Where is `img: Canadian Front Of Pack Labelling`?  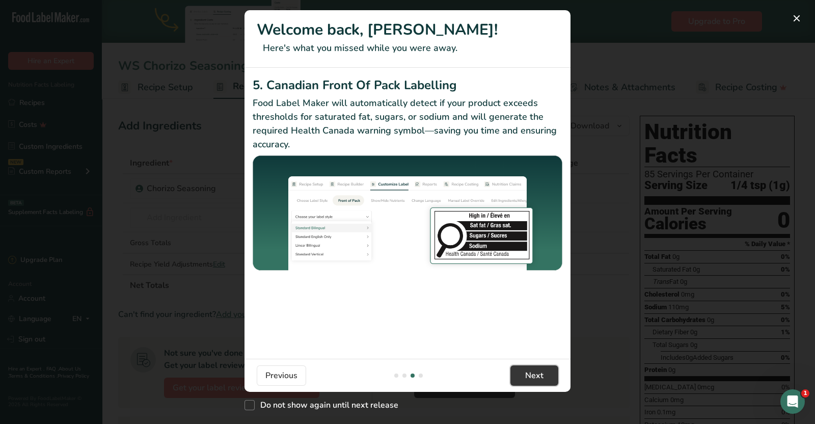
img: Canadian Front Of Pack Labelling is located at coordinates (408, 214).